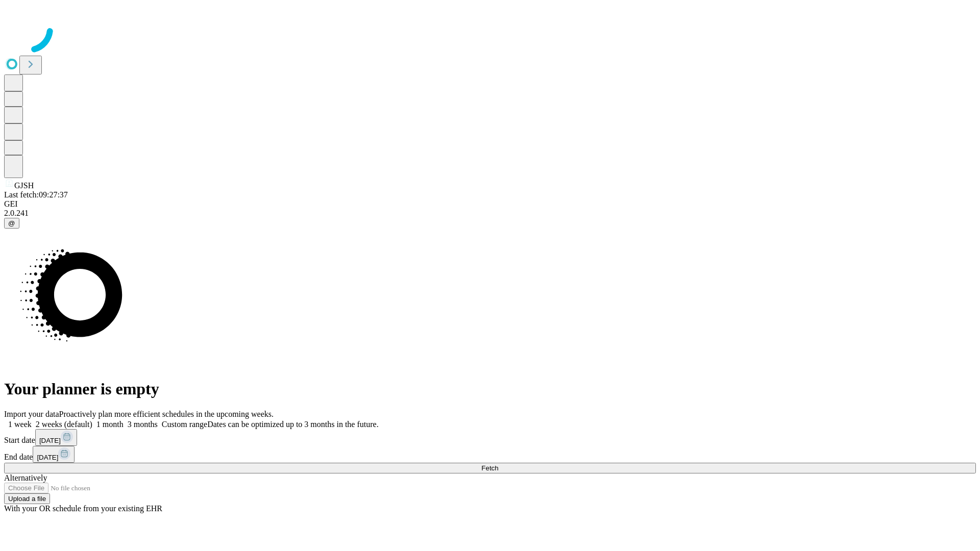 This screenshot has width=980, height=551. Describe the element at coordinates (490, 438) in the screenshot. I see `div: Start date` at that location.